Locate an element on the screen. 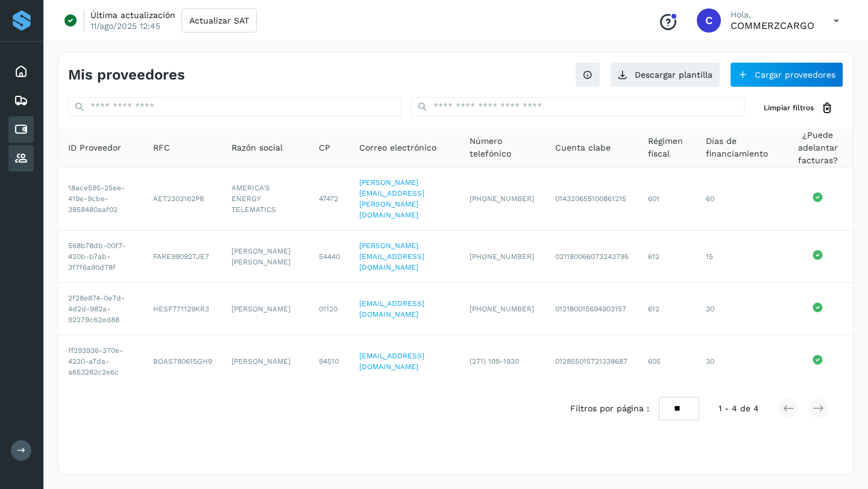 This screenshot has height=489, width=868. span: Razón social is located at coordinates (257, 148).